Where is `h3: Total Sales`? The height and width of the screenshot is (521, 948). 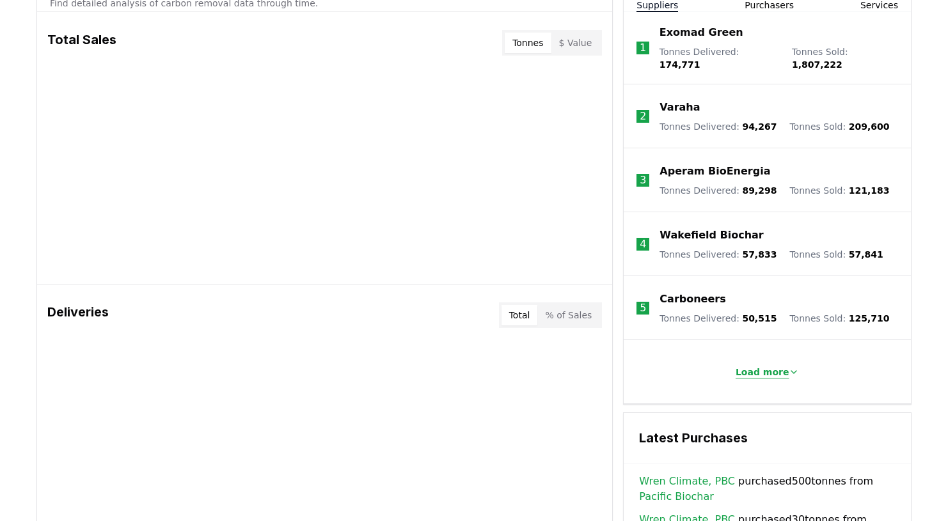
h3: Total Sales is located at coordinates (82, 43).